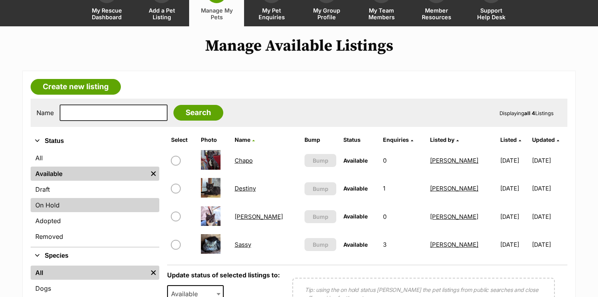 The height and width of the screenshot is (297, 598). Describe the element at coordinates (89, 174) in the screenshot. I see `a: Available` at that location.